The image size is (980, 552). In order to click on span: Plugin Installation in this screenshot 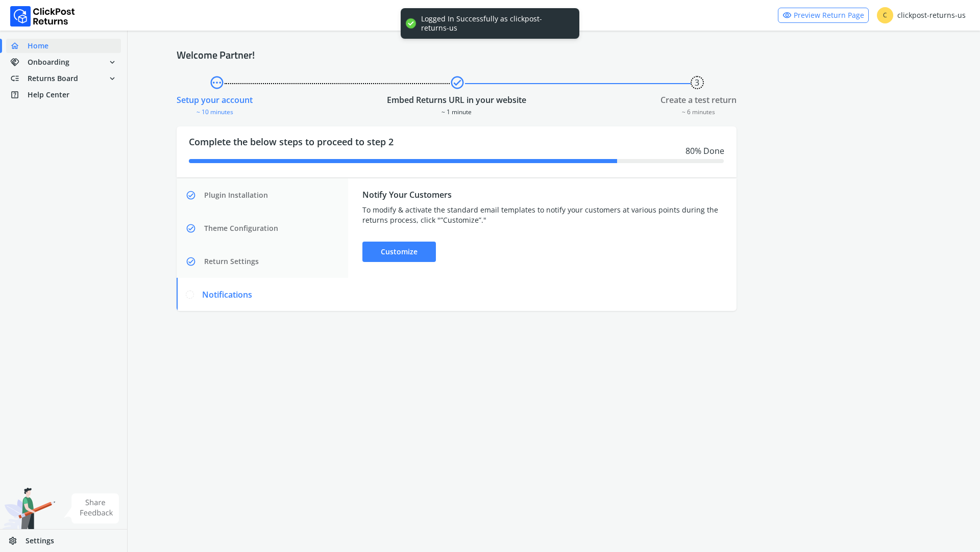, I will do `click(235, 195)`.